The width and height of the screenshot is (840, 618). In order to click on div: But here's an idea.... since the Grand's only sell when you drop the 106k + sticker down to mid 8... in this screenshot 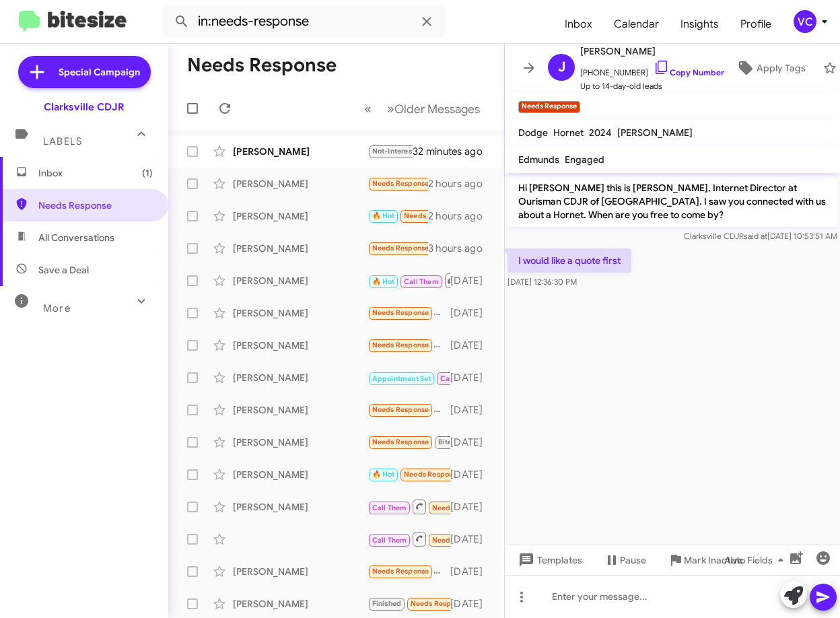, I will do `click(390, 151)`.